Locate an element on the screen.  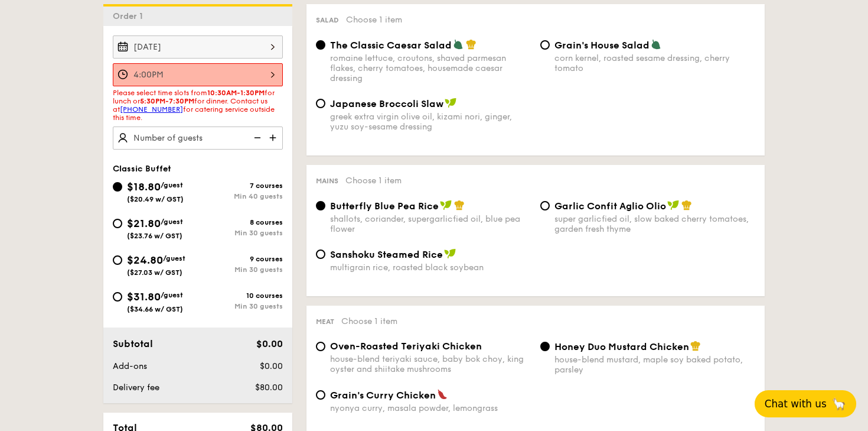
div: shallots, coriander, supergarlicfied oil, blue pea flower is located at coordinates (431, 224).